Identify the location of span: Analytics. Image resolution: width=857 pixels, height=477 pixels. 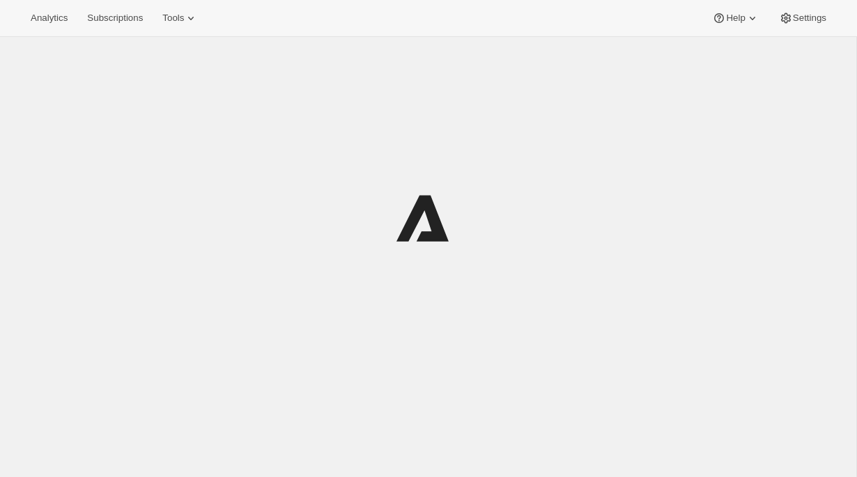
(49, 18).